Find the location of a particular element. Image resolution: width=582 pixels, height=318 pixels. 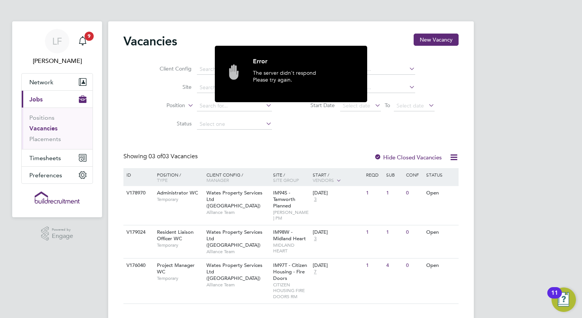

a: 9 is located at coordinates (83, 41).